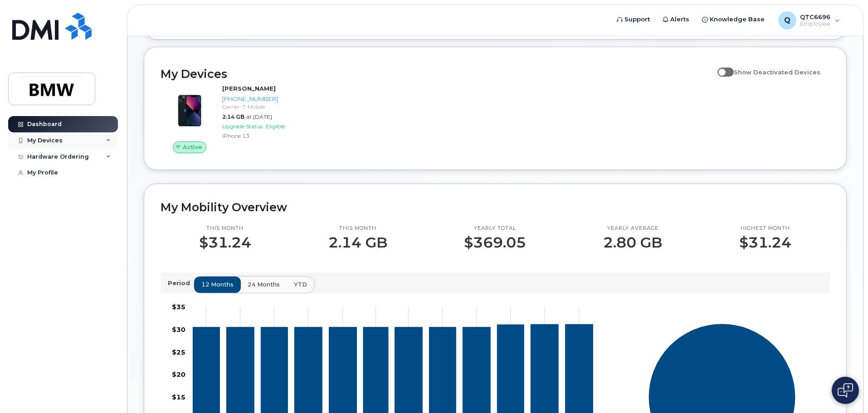 The width and height of the screenshot is (868, 413). Describe the element at coordinates (733, 19) in the screenshot. I see `a: Knowledge Base` at that location.